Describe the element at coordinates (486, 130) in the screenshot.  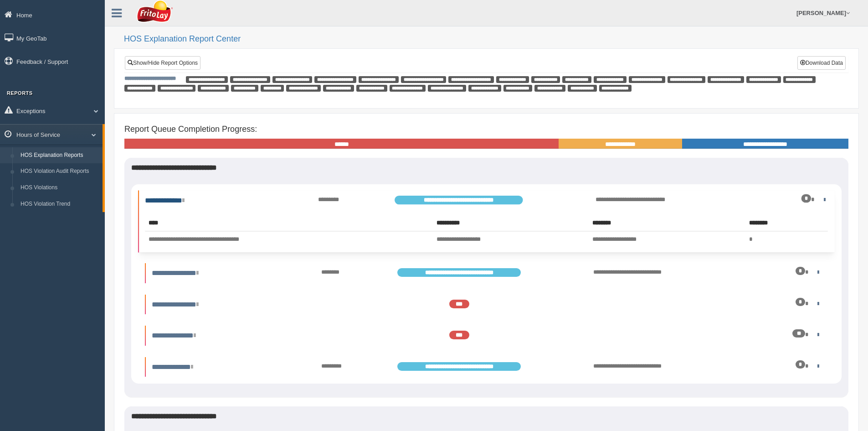
I see `h4: Report Queue Completion Progress:` at that location.